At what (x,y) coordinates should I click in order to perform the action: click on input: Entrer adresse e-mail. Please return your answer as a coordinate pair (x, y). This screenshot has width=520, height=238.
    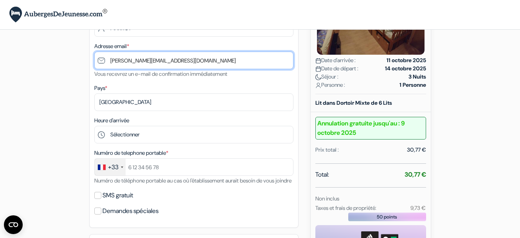
    Looking at the image, I should click on (194, 60).